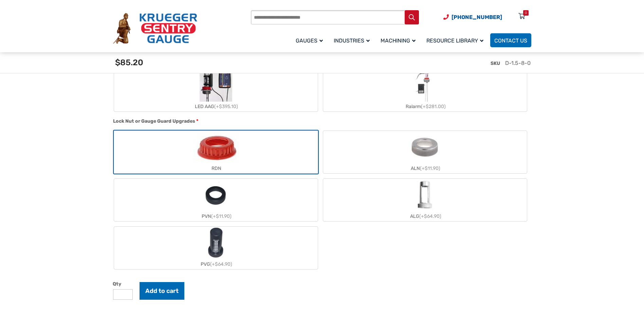 This screenshot has height=314, width=644. Describe the element at coordinates (456, 40) in the screenshot. I see `a: Resource Library` at that location.